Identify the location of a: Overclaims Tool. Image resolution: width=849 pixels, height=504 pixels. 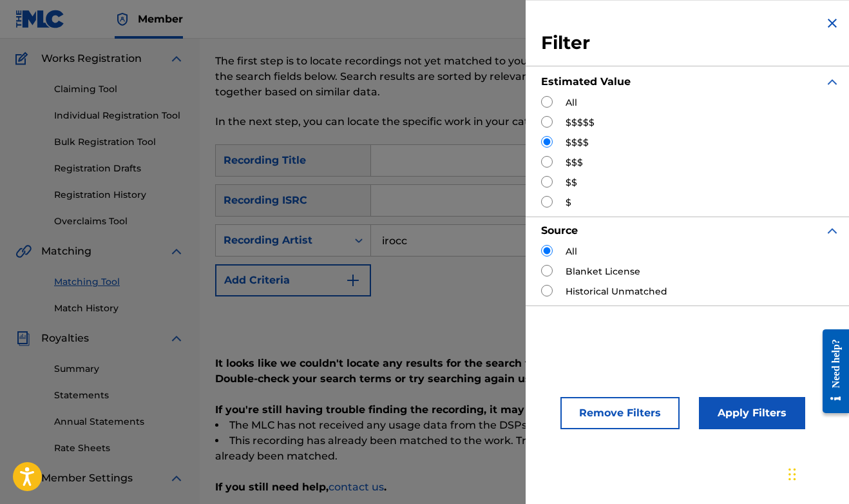
(119, 221).